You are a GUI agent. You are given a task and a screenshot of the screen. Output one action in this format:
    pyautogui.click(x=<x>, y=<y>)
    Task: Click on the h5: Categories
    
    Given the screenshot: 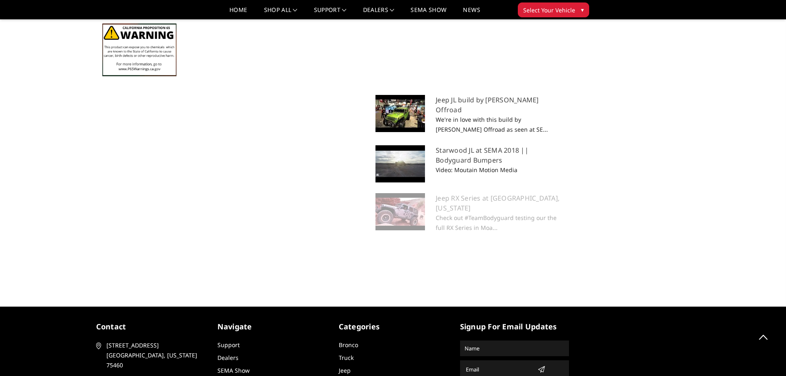 What is the action you would take?
    pyautogui.click(x=393, y=326)
    